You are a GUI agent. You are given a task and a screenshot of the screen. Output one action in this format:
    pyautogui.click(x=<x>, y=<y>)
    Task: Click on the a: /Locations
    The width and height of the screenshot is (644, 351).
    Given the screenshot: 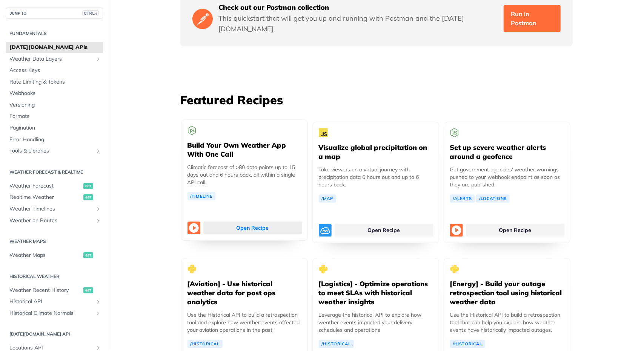 What is the action you would take?
    pyautogui.click(x=493, y=198)
    